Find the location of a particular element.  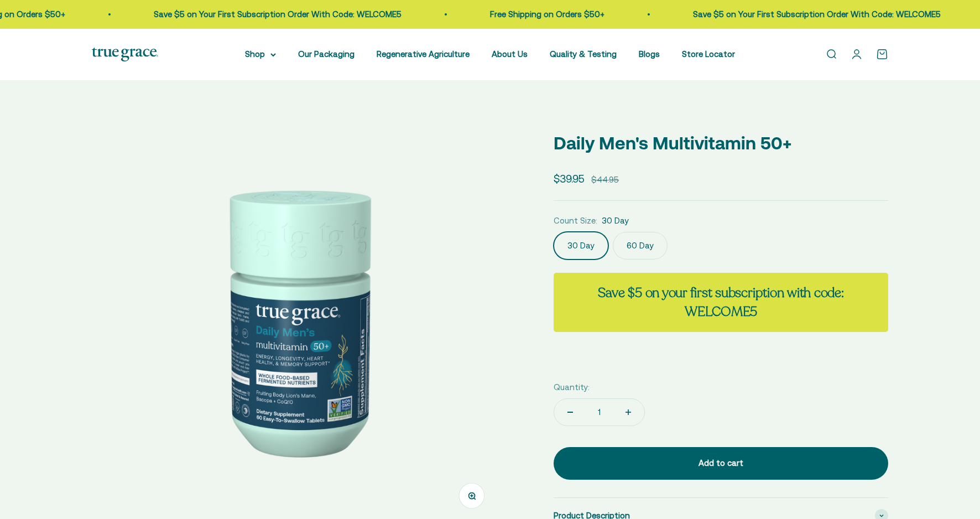

a: Our Packaging is located at coordinates (327, 54).